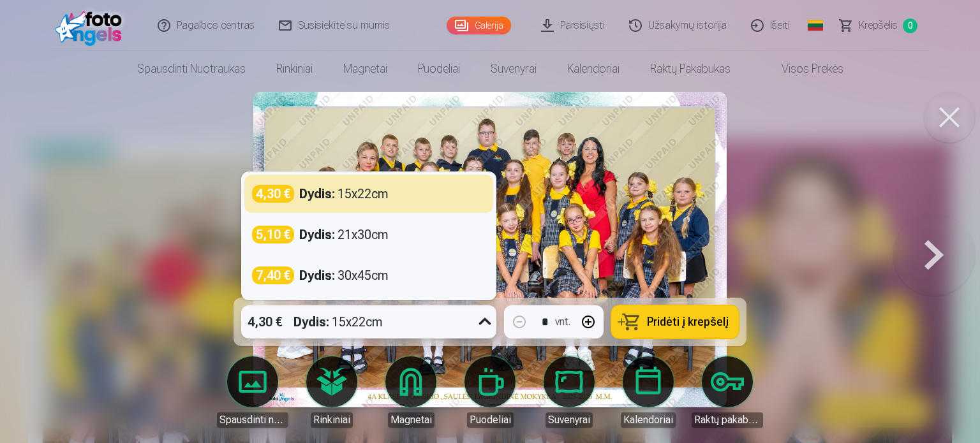 The image size is (980, 443). I want to click on img: /fa2, so click(91, 25).